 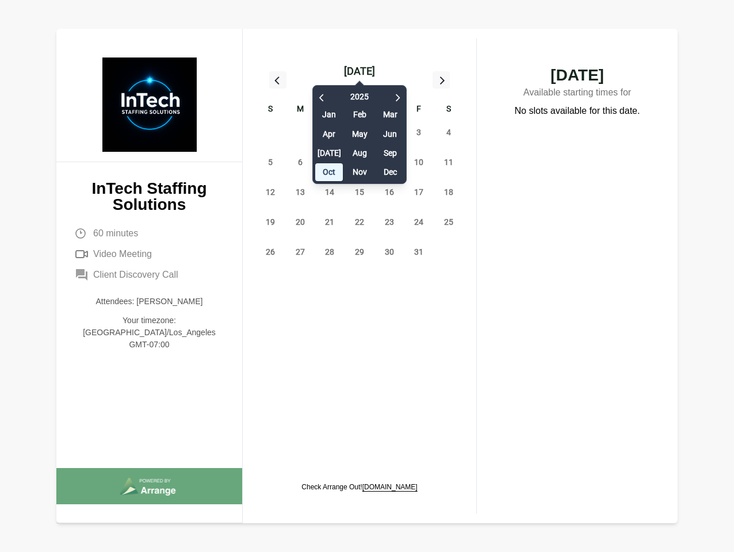 I want to click on span: Sunday, October 5, 2025, so click(x=270, y=162).